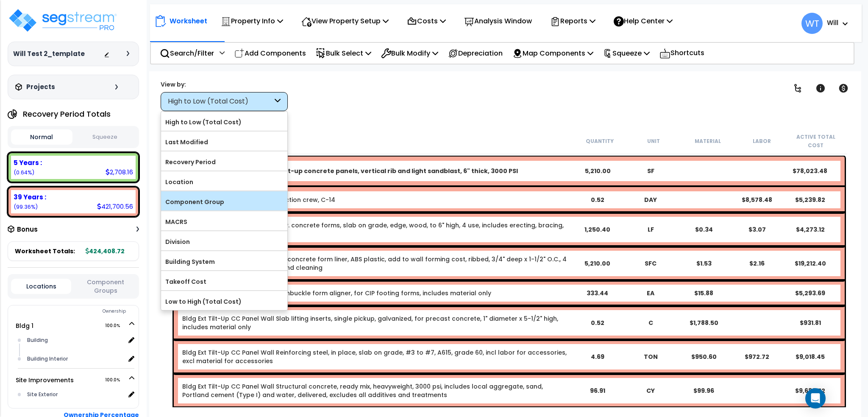 The image size is (868, 417). I want to click on a: Assembly Title, so click(373, 171).